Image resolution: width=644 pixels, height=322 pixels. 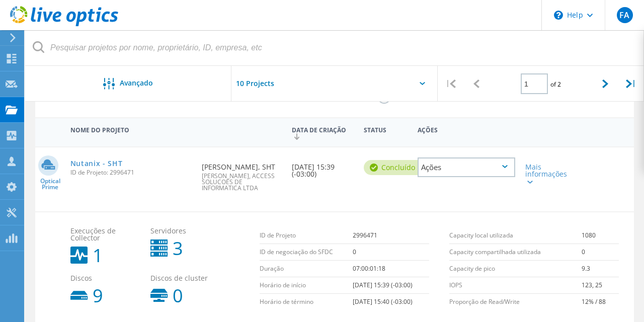 I want to click on td: 9.3, so click(x=600, y=269).